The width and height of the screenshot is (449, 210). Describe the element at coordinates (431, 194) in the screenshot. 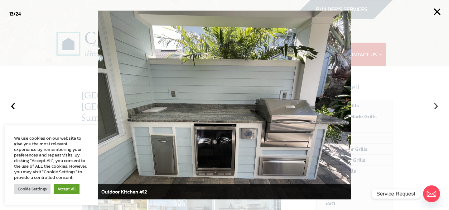

I see `a: Email` at that location.